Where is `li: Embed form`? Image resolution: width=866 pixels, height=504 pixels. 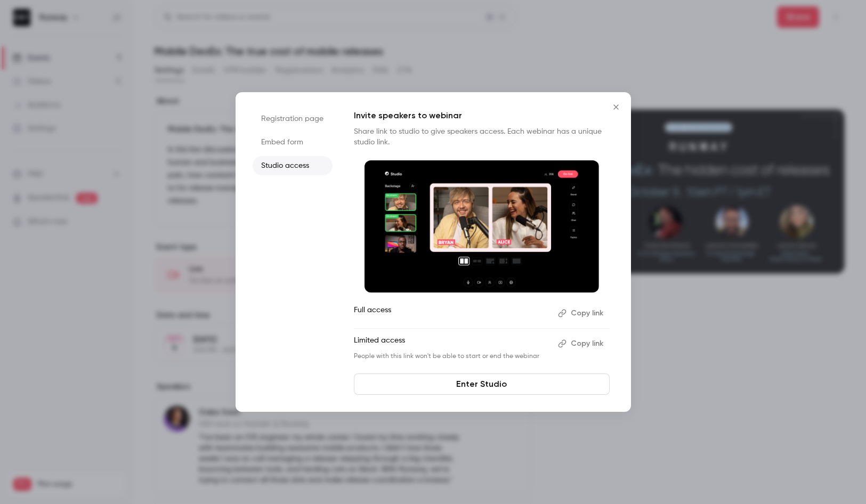 li: Embed form is located at coordinates (292, 142).